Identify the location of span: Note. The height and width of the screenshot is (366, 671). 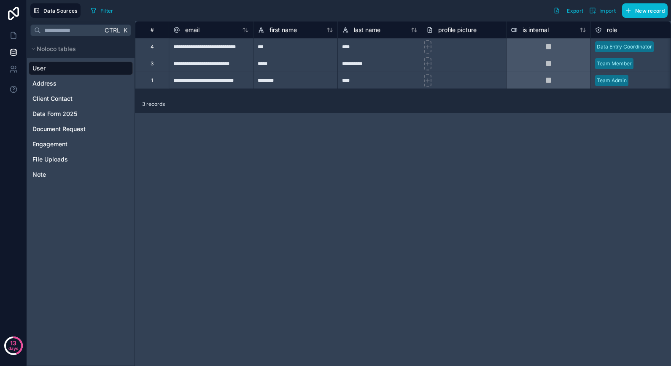
(39, 175).